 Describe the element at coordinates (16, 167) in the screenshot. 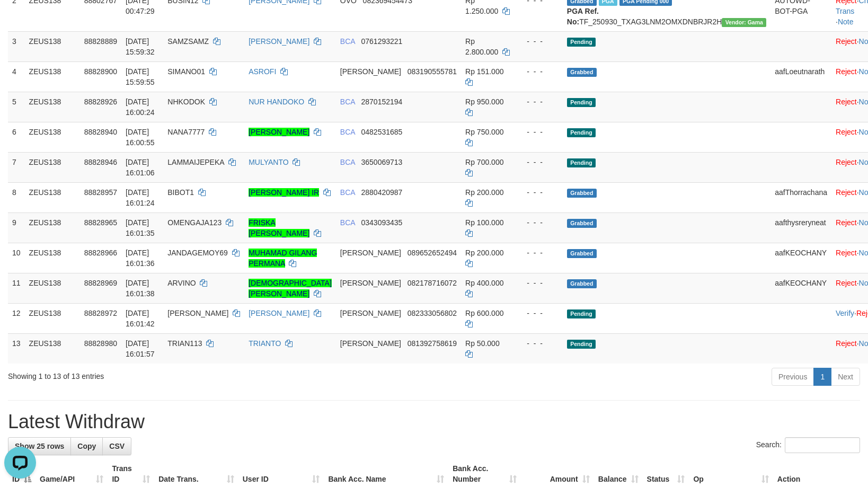

I see `td: 7` at that location.